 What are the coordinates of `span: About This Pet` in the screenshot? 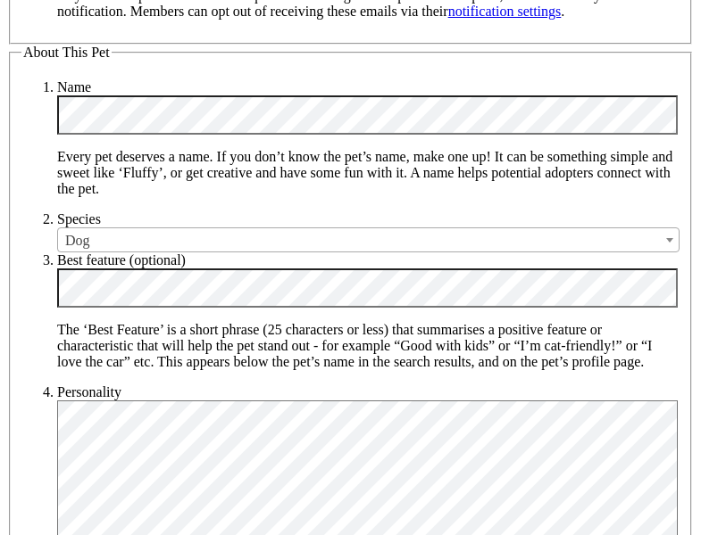 It's located at (66, 52).